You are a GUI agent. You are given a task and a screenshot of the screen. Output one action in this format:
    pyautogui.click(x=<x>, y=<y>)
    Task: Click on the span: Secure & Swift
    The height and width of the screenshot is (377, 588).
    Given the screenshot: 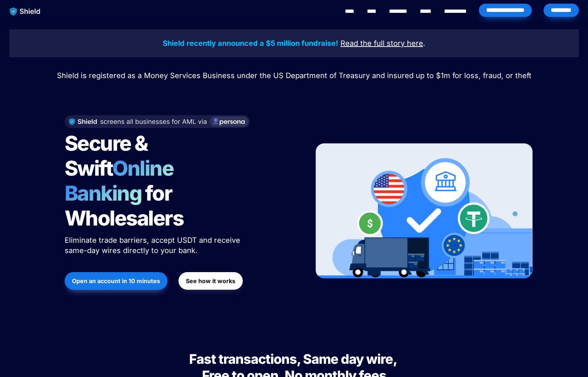 What is the action you would take?
    pyautogui.click(x=108, y=156)
    